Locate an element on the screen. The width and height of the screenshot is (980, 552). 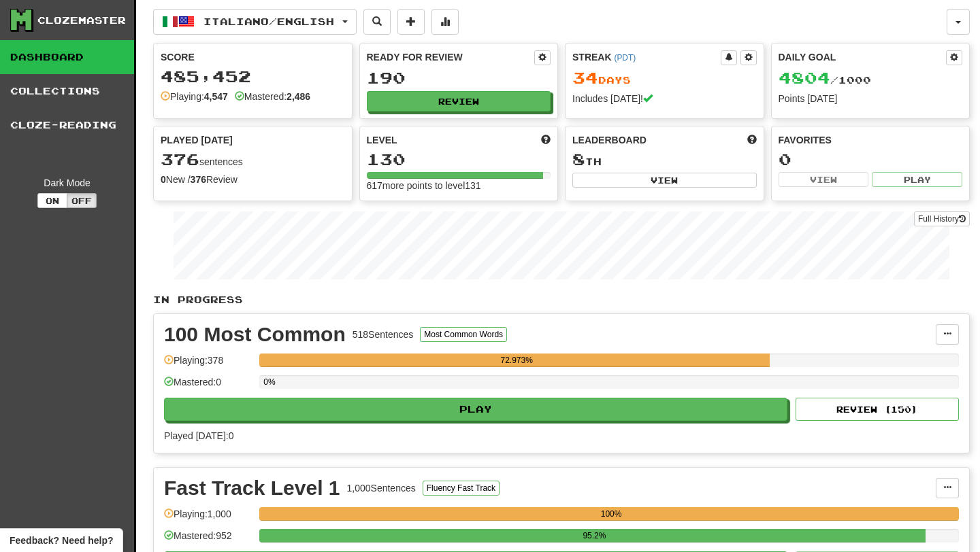
button: Fluency Fast Track is located at coordinates (461, 488).